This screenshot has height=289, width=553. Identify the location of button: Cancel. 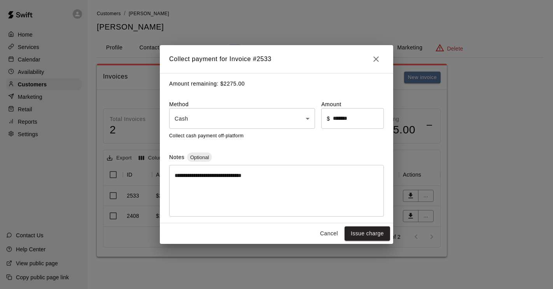
(329, 233).